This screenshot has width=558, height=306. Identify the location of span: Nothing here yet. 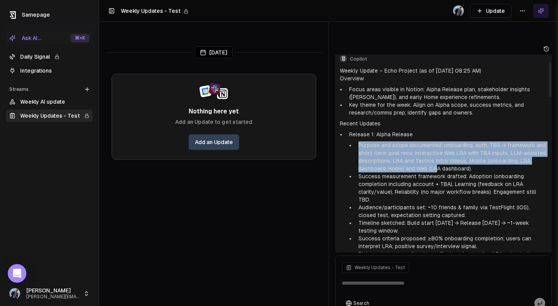
(214, 111).